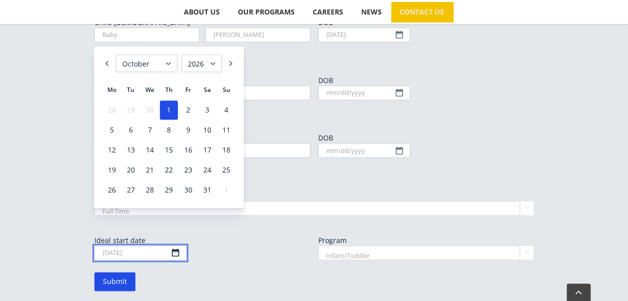 Image resolution: width=628 pixels, height=301 pixels. I want to click on label: Type of Care, so click(314, 196).